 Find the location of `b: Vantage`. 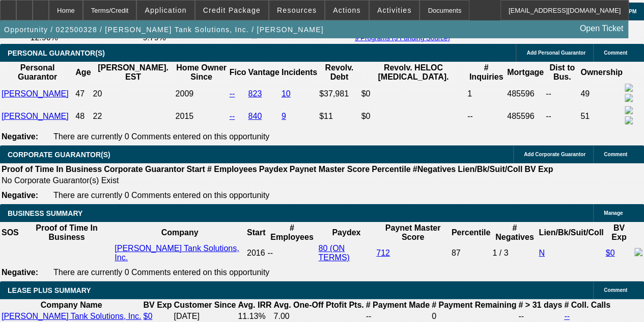

b: Vantage is located at coordinates (263, 72).